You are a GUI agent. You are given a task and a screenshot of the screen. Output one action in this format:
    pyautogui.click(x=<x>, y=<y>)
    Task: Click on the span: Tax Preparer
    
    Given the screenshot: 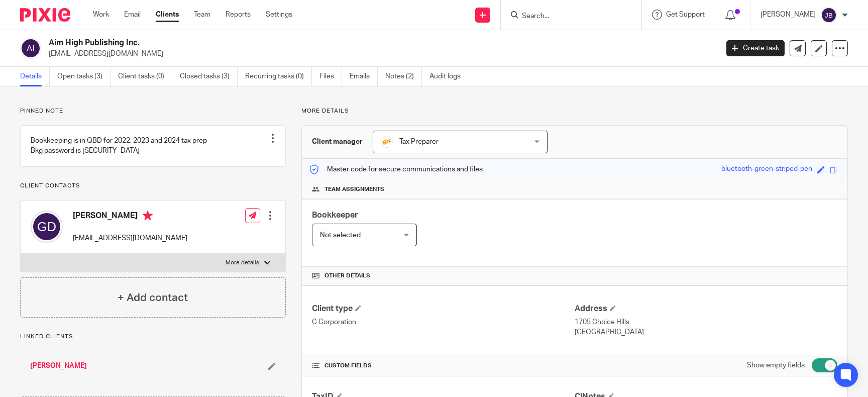 What is the action you would take?
    pyautogui.click(x=419, y=142)
    